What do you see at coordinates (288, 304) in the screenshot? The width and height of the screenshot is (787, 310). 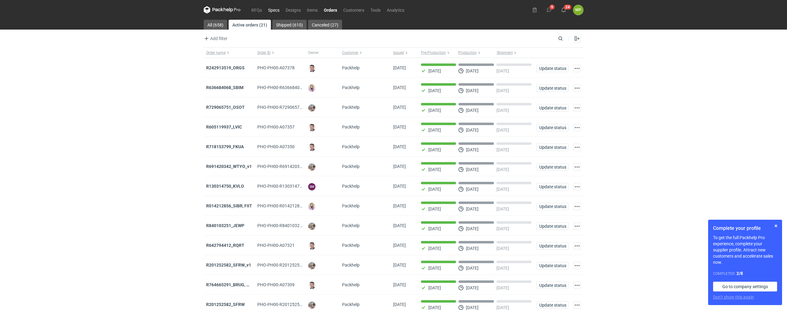 I see `span: PHO-PH00-R201252582_SFRW` at bounding box center [288, 304].